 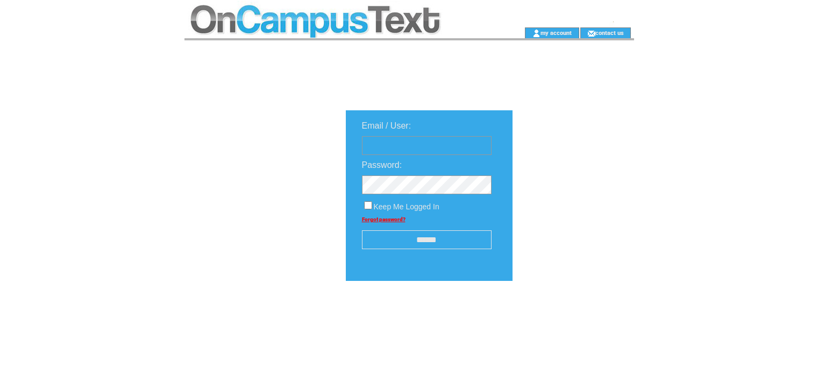 What do you see at coordinates (556, 32) in the screenshot?
I see `a: my account` at bounding box center [556, 32].